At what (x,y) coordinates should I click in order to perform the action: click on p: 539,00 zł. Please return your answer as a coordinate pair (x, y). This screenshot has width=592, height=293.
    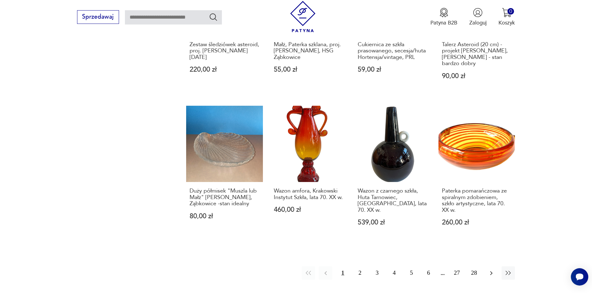
    Looking at the image, I should click on (392, 223).